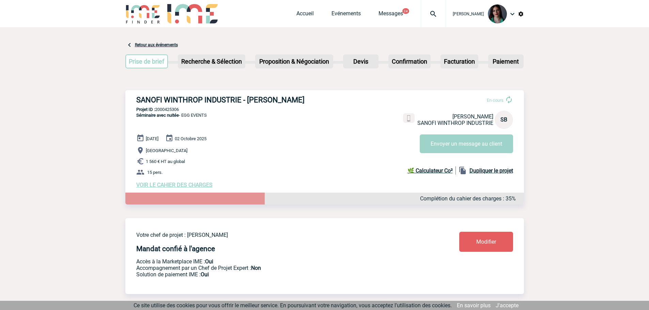 The image size is (649, 310). What do you see at coordinates (147, 61) in the screenshot?
I see `p: Prise de brief` at bounding box center [147, 61].